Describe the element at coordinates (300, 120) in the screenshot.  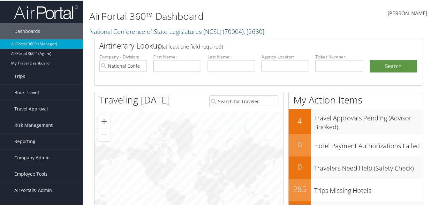
I see `h2: 4` at that location.